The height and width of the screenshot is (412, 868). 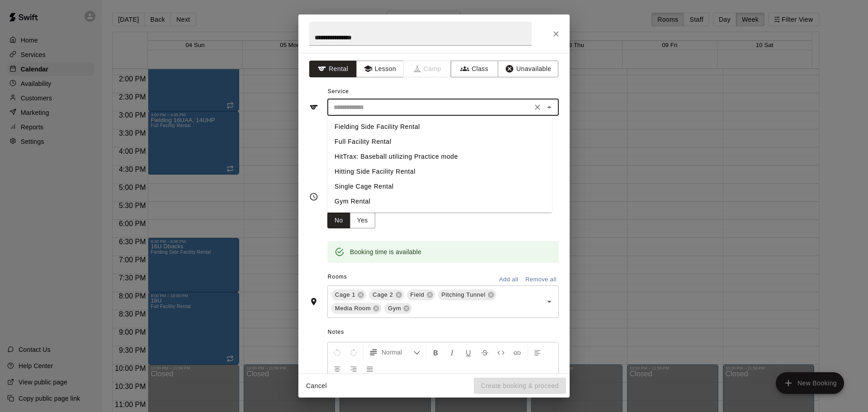 What do you see at coordinates (339, 91) in the screenshot?
I see `span: Service` at bounding box center [339, 91].